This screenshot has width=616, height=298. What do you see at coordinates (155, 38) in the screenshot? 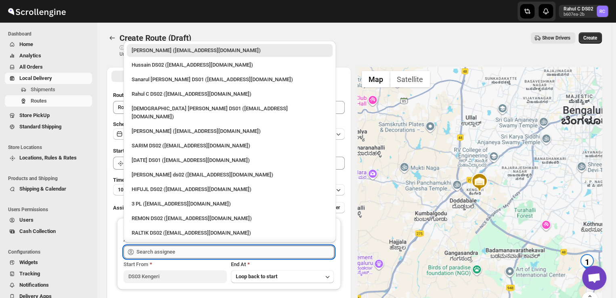
I see `span: Create Route (Draft)` at bounding box center [155, 38].